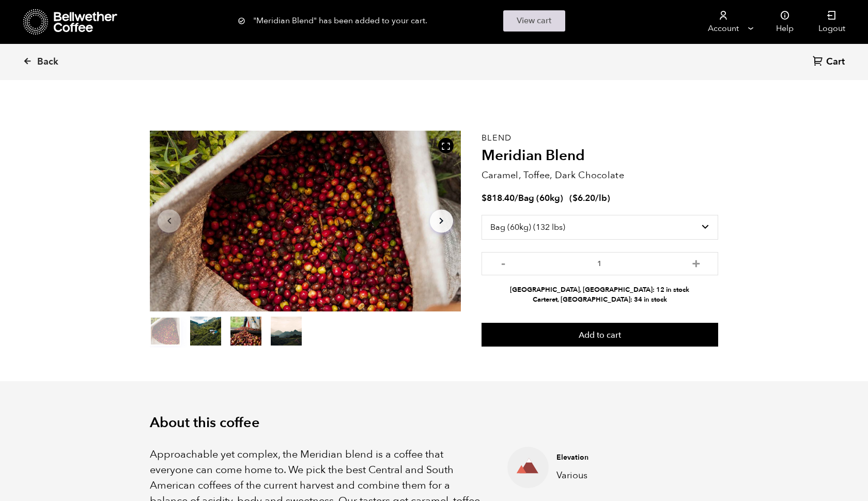 This screenshot has height=501, width=868. I want to click on span: Cart, so click(836, 62).